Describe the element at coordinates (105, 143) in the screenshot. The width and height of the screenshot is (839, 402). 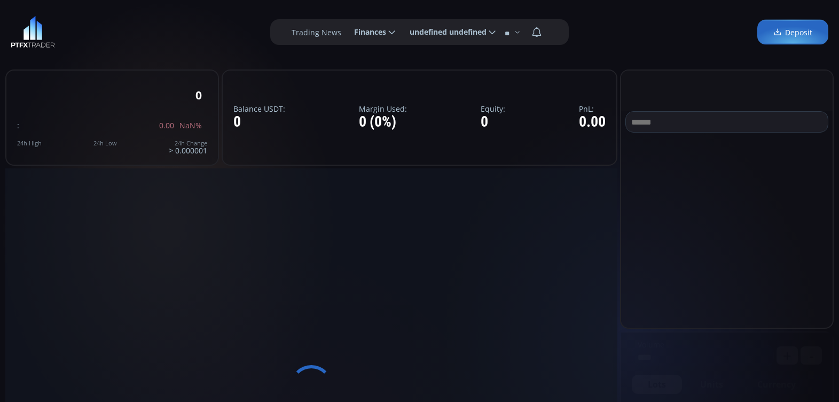
I see `div: 24h Low` at that location.